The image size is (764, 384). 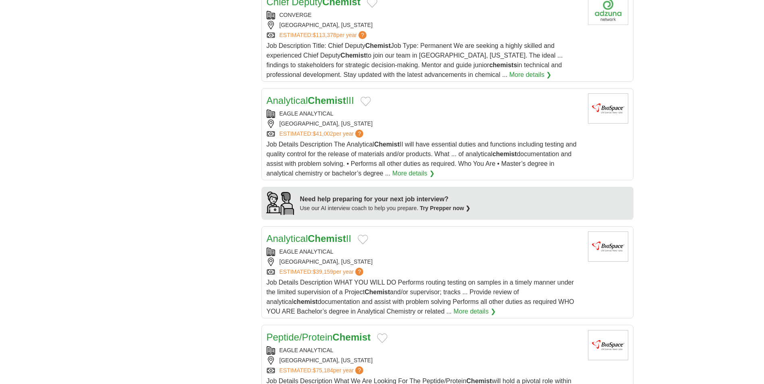 I want to click on strong: chemists, so click(x=503, y=65).